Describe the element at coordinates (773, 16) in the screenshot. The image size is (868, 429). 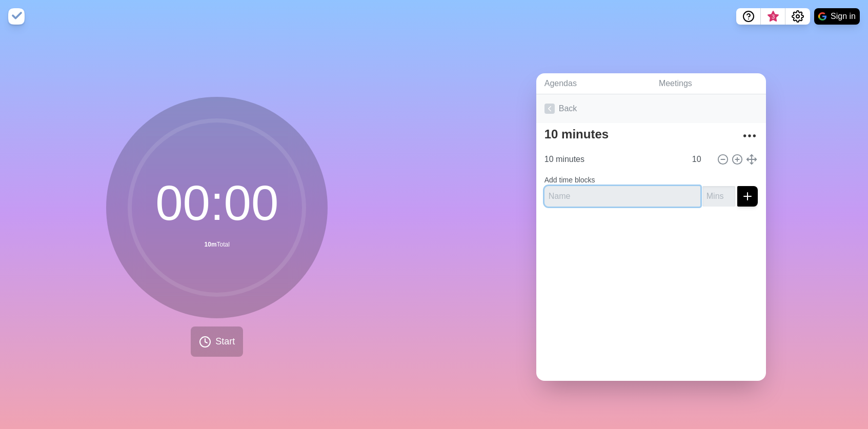
I see `button: What’s new` at that location.